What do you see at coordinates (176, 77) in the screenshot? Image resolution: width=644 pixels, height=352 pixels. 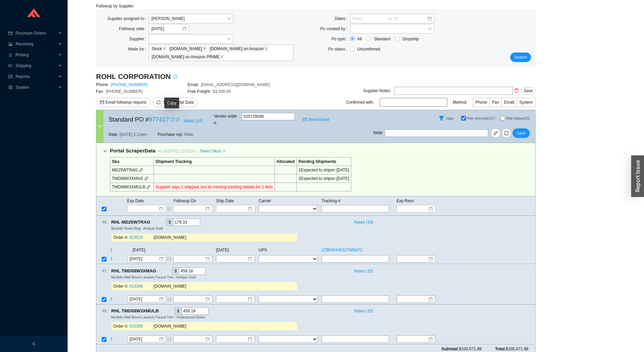 I see `button: info-circle` at bounding box center [176, 77].